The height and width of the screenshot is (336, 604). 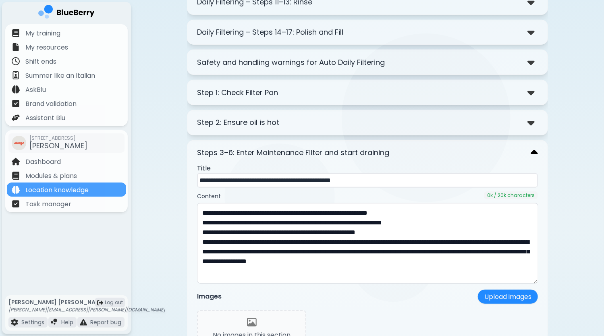 I want to click on p: Assistant Blu, so click(x=45, y=118).